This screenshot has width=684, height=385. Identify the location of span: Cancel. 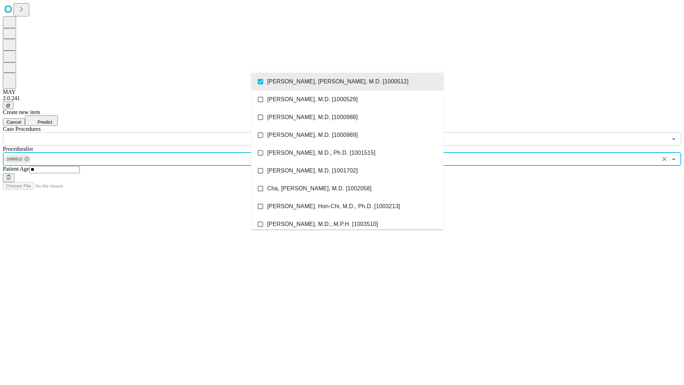
(14, 122).